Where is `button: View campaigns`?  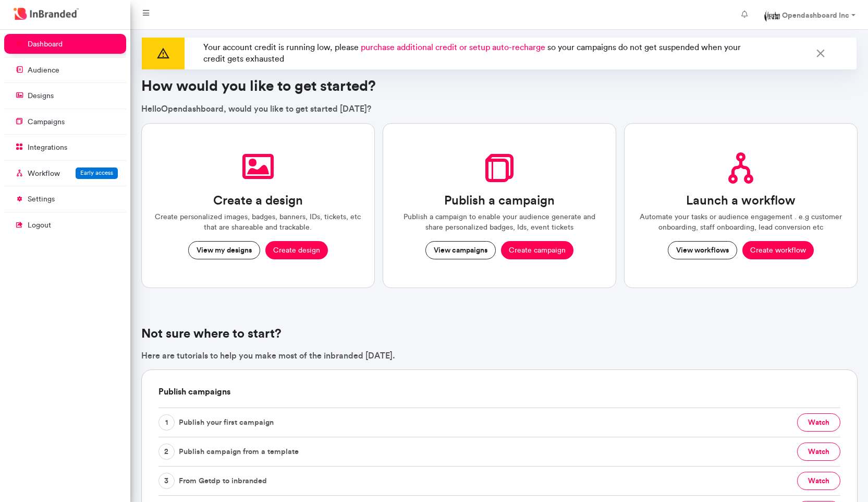
button: View campaigns is located at coordinates (460, 250).